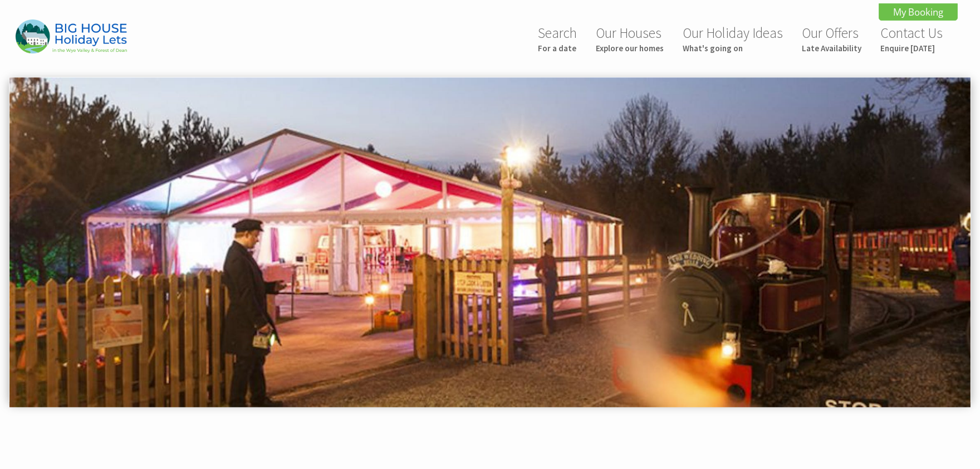 The width and height of the screenshot is (980, 469). Describe the element at coordinates (733, 39) in the screenshot. I see `a: Our Holiday IdeasWhat's going on` at that location.